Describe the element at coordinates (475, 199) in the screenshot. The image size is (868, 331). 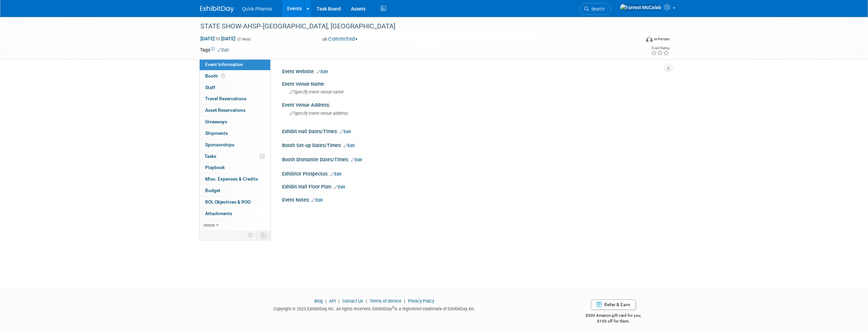
I see `div: Event Notes:` at that location.